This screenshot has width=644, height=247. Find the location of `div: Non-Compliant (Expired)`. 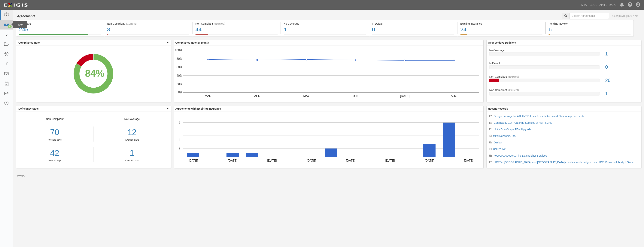

div: Non-Compliant (Expired) is located at coordinates (236, 23).